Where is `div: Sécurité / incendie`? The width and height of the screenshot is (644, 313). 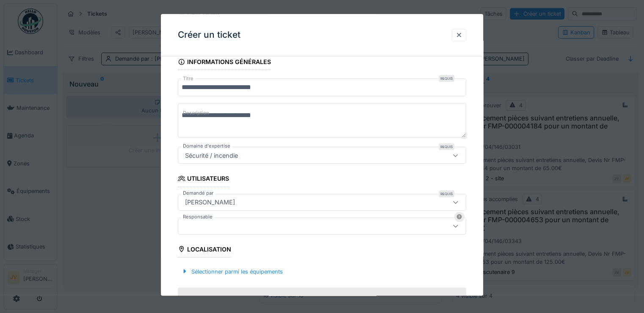 div: Sécurité / incendie is located at coordinates (211, 155).